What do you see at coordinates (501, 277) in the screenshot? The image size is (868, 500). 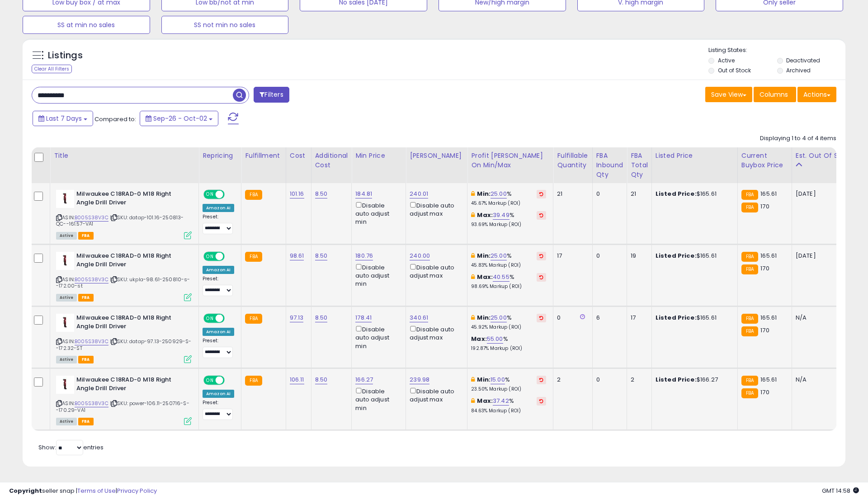 I see `a: 40.55` at bounding box center [501, 277].